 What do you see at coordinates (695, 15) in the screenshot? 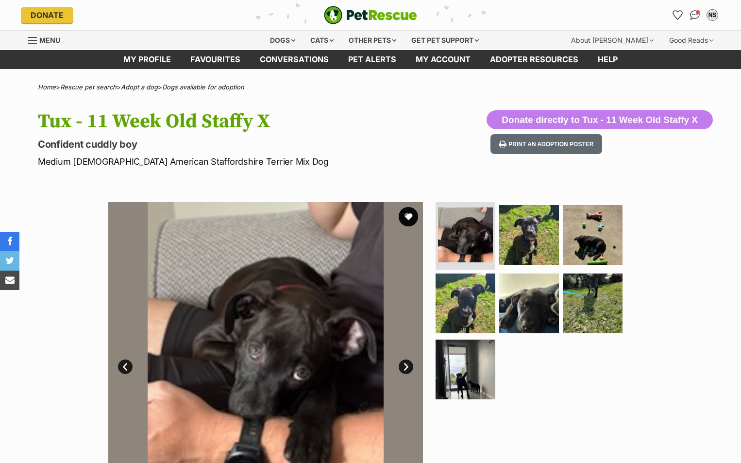
I see `ul: Account quick links` at bounding box center [695, 15].